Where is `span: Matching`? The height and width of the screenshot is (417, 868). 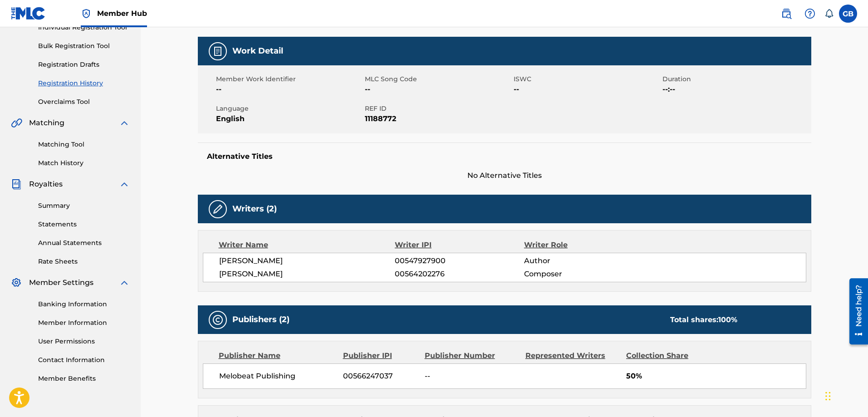 span: Matching is located at coordinates (46, 123).